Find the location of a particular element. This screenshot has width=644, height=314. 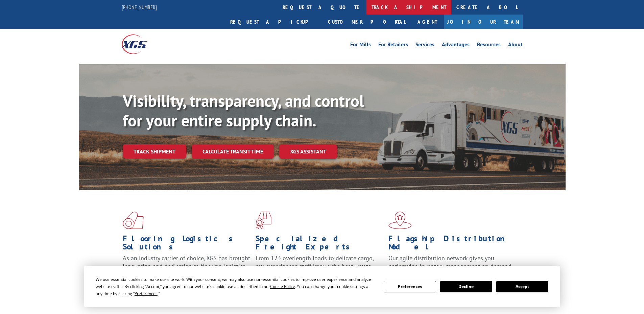

a: For Mills is located at coordinates (360, 46).